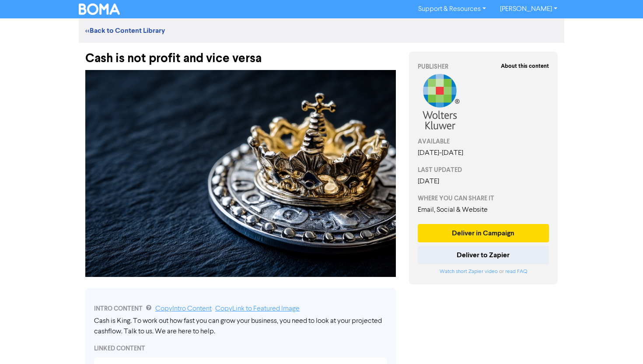 The width and height of the screenshot is (643, 364). Describe the element at coordinates (483, 233) in the screenshot. I see `button: Deliver in Campaign` at that location.